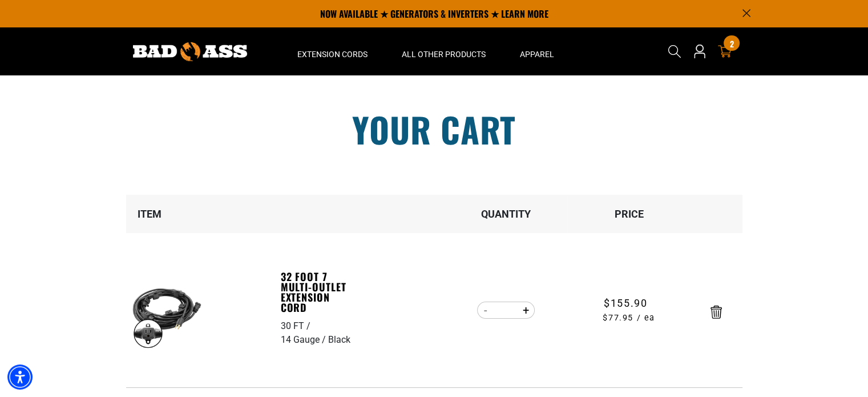 The width and height of the screenshot is (868, 397). What do you see at coordinates (506, 310) in the screenshot?
I see `input: Quantity for 32 Foot 7 Multi-Outlet Extension Cord` at bounding box center [506, 310].